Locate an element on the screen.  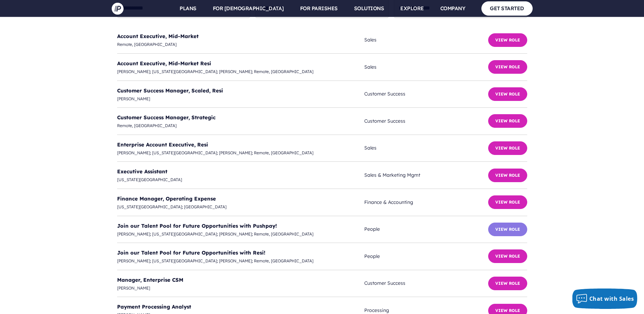
a: Executive Assistant is located at coordinates (142, 171).